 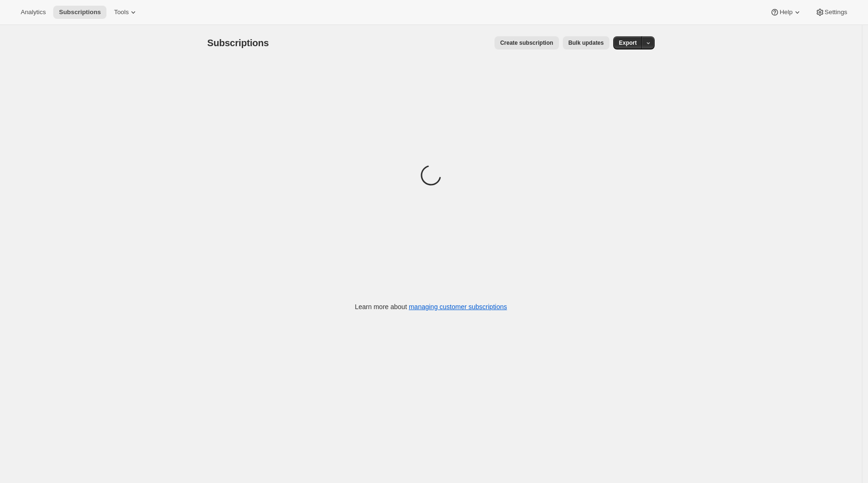 I want to click on button: Create subscription, so click(x=527, y=43).